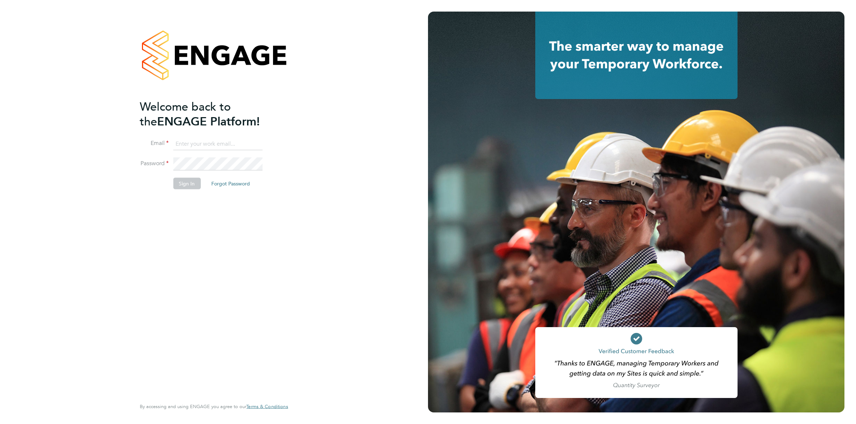 The height and width of the screenshot is (424, 856). I want to click on a: Terms & Conditions, so click(267, 406).